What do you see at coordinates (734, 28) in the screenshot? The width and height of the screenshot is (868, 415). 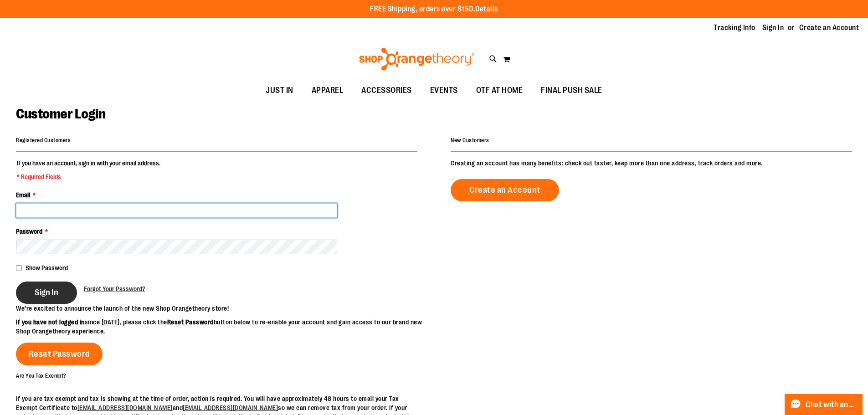 I see `a: Tracking Info` at bounding box center [734, 28].